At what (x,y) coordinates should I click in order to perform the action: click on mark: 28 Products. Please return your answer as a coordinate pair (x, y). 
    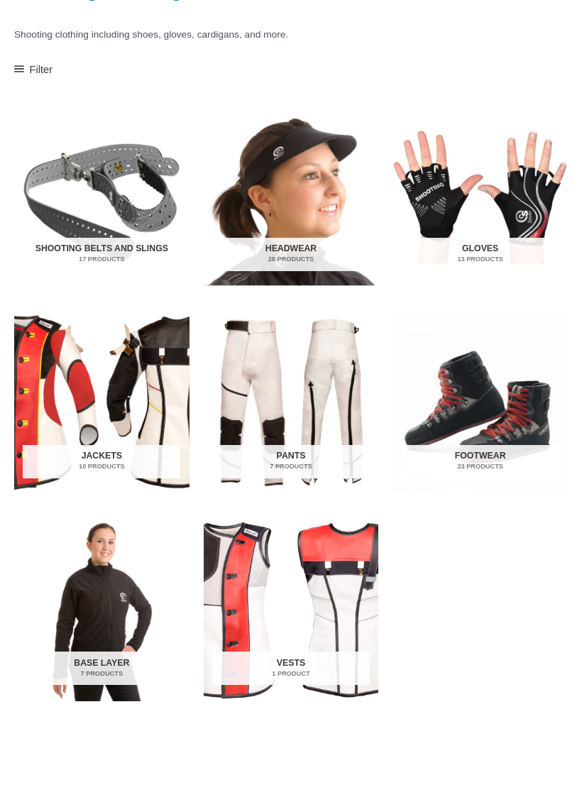
    Looking at the image, I should click on (291, 260).